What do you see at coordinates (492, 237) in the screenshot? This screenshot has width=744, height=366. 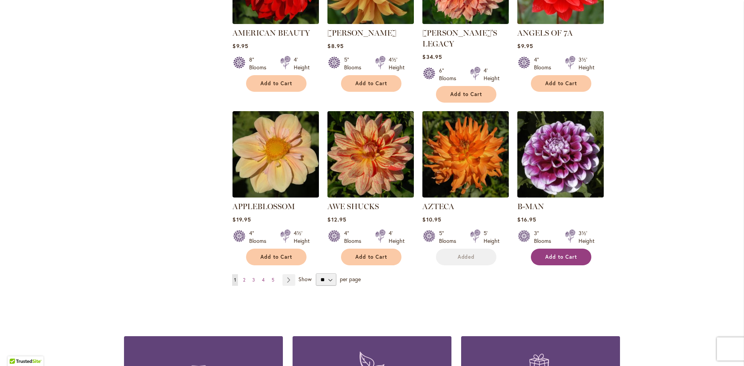 I see `div: 5' Height` at bounding box center [492, 237].